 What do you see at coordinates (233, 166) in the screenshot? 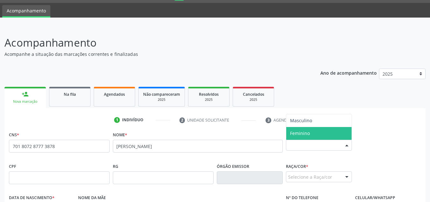
I see `label: Órgão emissor` at bounding box center [233, 166].